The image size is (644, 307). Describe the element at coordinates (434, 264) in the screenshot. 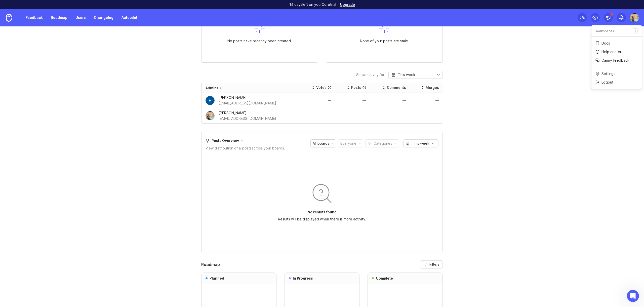

I see `span: Filters` at that location.